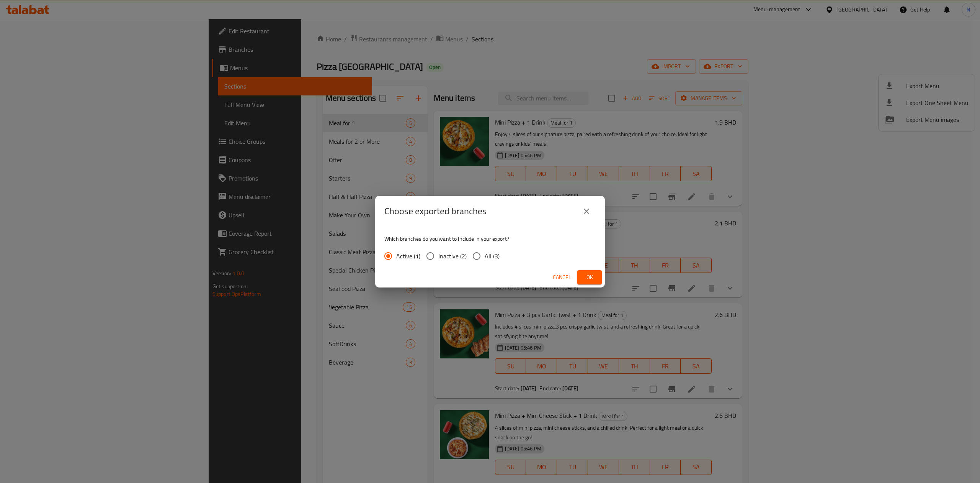  I want to click on button: Ok, so click(590, 277).